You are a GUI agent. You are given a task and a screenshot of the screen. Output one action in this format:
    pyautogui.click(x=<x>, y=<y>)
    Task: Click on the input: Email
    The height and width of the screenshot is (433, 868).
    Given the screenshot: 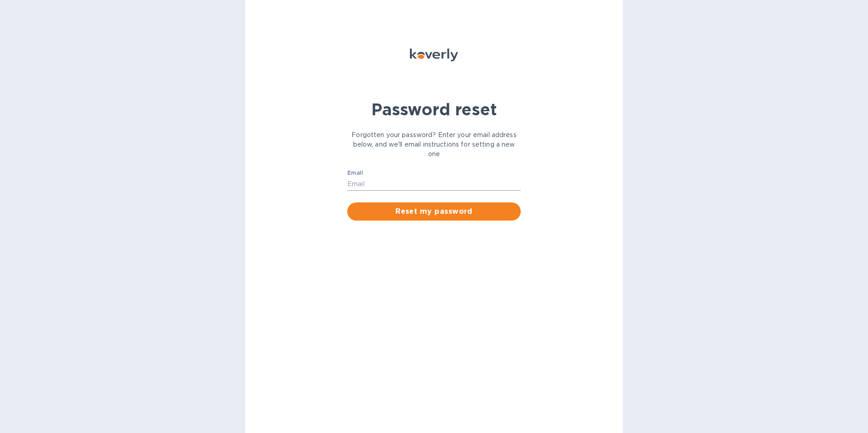 What is the action you would take?
    pyautogui.click(x=434, y=184)
    